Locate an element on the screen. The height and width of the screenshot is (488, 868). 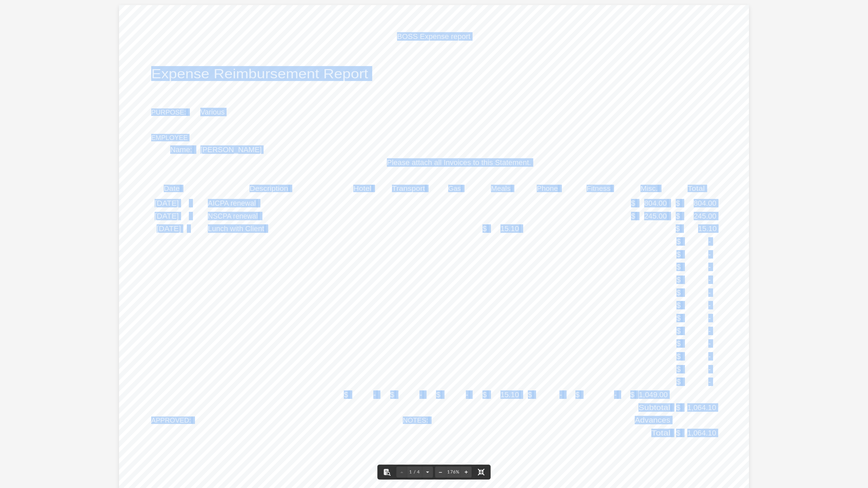
span: Fitness is located at coordinates (598, 189).